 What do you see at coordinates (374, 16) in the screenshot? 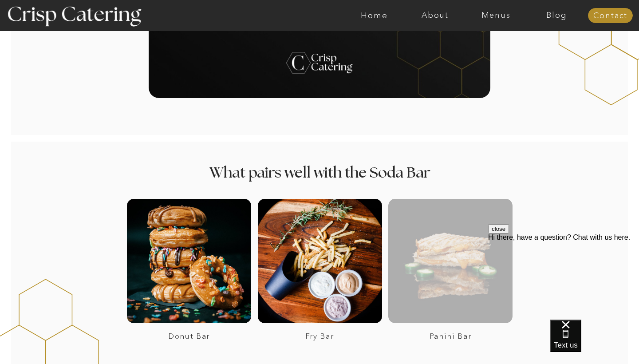
I see `nav: Home` at bounding box center [374, 16].